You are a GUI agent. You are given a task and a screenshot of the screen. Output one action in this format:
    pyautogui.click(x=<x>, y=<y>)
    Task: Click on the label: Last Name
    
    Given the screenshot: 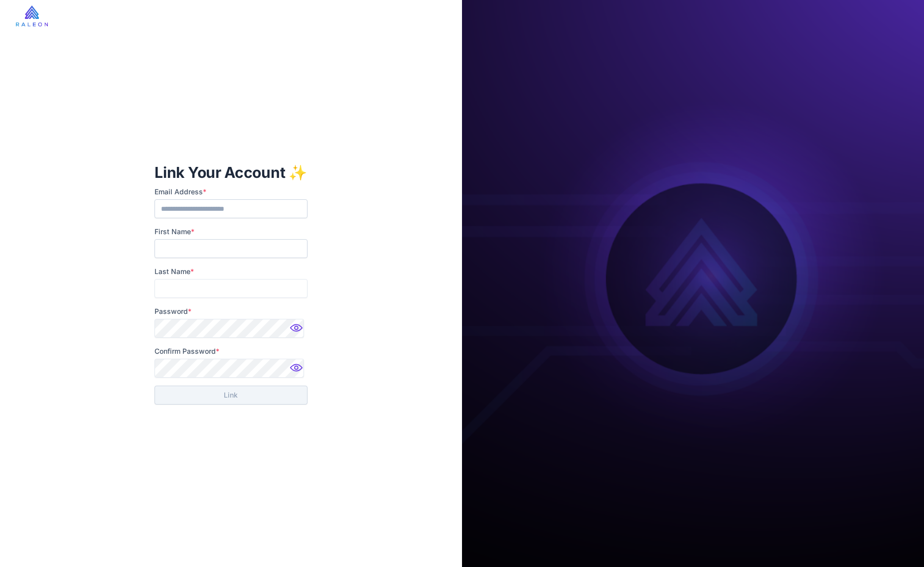 What is the action you would take?
    pyautogui.click(x=231, y=271)
    